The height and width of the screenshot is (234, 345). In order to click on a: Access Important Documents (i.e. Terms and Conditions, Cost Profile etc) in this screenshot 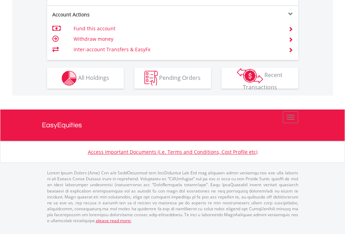, I will do `click(173, 152)`.